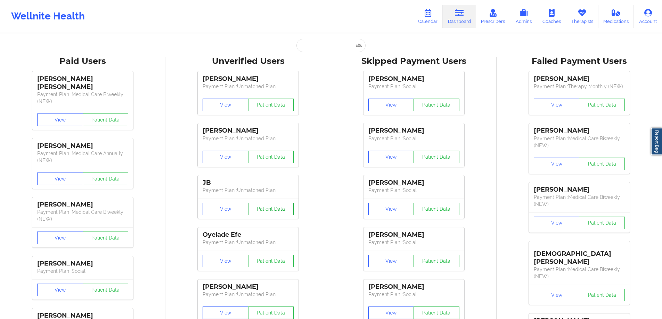 Image resolution: width=662 pixels, height=319 pixels. What do you see at coordinates (428, 16) in the screenshot?
I see `a: Calendar` at bounding box center [428, 16].